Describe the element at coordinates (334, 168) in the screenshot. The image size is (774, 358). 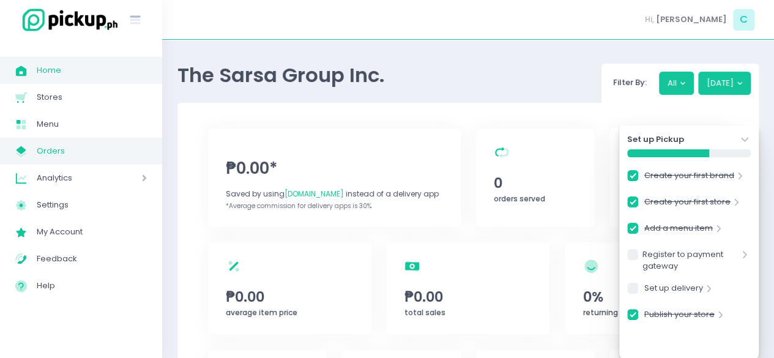
I see `span: ₱0.00*` at that location.